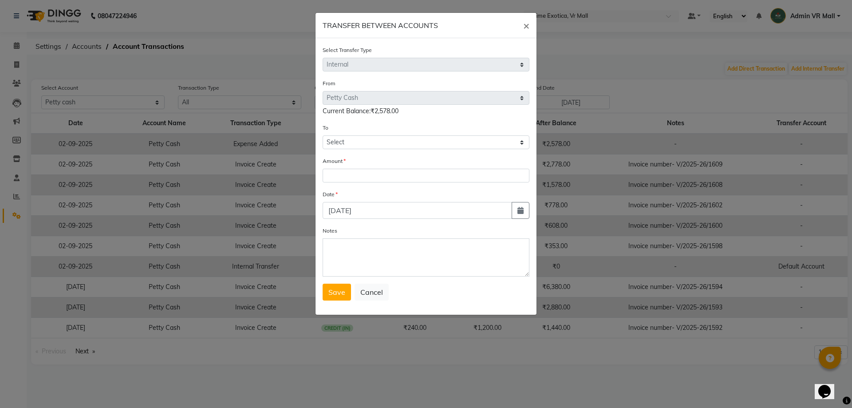  Describe the element at coordinates (325, 128) in the screenshot. I see `label: To` at that location.